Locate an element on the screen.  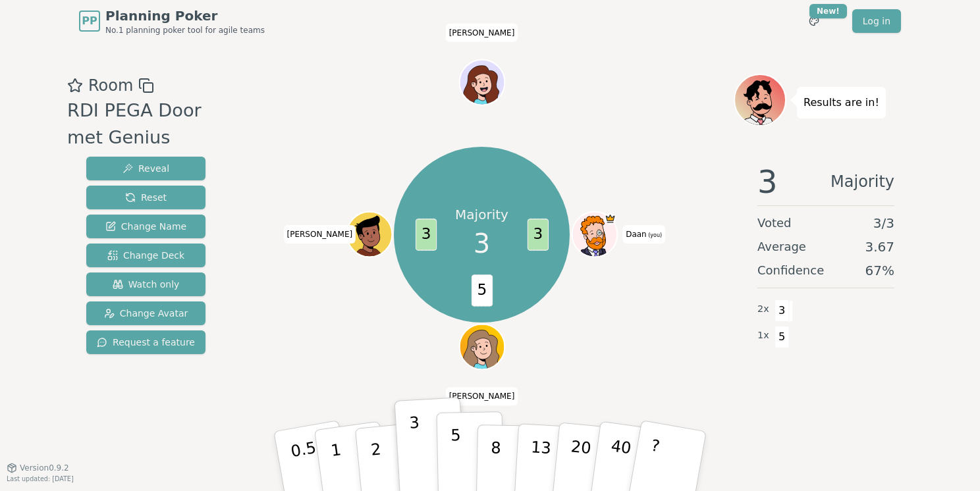
button: Reset is located at coordinates (145, 198).